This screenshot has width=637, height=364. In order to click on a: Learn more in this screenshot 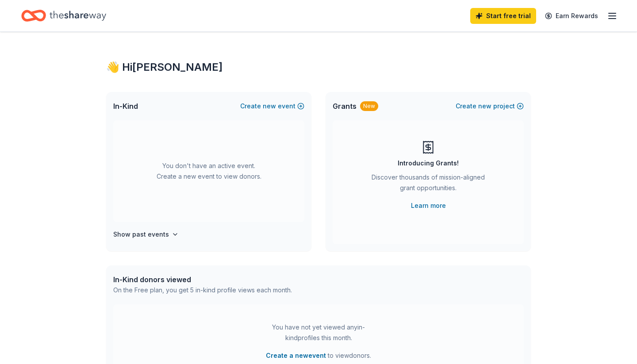, I will do `click(429, 205)`.